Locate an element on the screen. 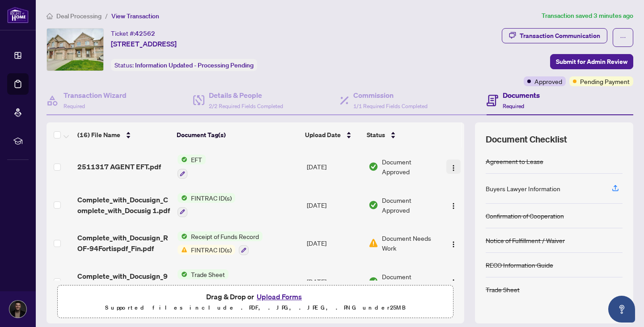 The image size is (644, 327). div: Transaction Communication is located at coordinates (560, 36).